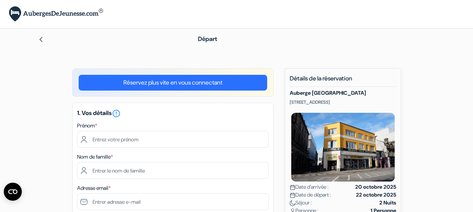 Image resolution: width=473 pixels, height=212 pixels. Describe the element at coordinates (173, 114) in the screenshot. I see `h5: 1. Vos détails` at that location.